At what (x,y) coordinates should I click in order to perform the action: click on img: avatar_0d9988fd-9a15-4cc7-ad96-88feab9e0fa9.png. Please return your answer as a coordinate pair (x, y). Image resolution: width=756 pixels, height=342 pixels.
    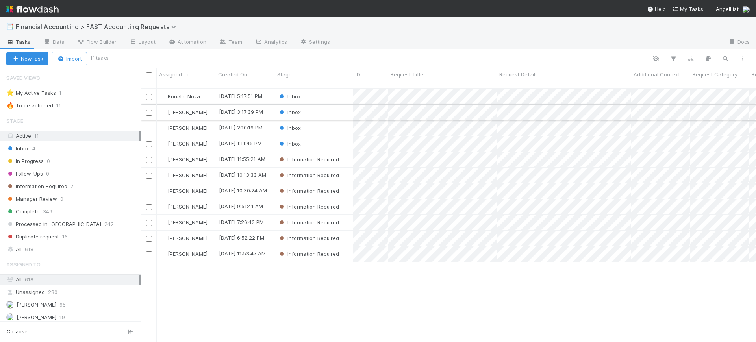
    Looking at the image, I should click on (163, 96).